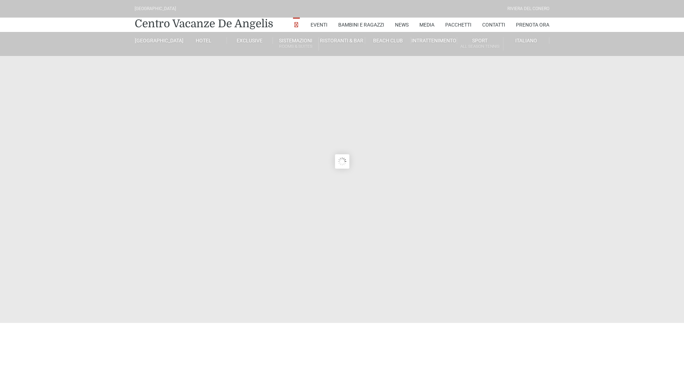 This screenshot has height=385, width=684. Describe the element at coordinates (427, 25) in the screenshot. I see `a: Media` at that location.